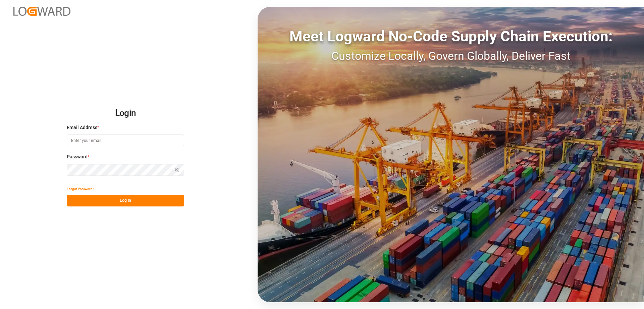  What do you see at coordinates (125, 114) in the screenshot?
I see `h2: Login` at bounding box center [125, 114].